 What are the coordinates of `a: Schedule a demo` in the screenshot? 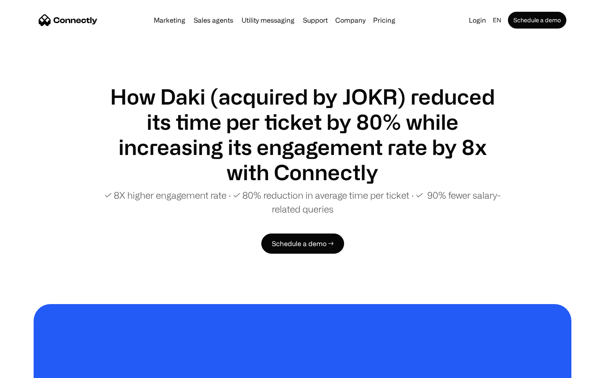 It's located at (537, 20).